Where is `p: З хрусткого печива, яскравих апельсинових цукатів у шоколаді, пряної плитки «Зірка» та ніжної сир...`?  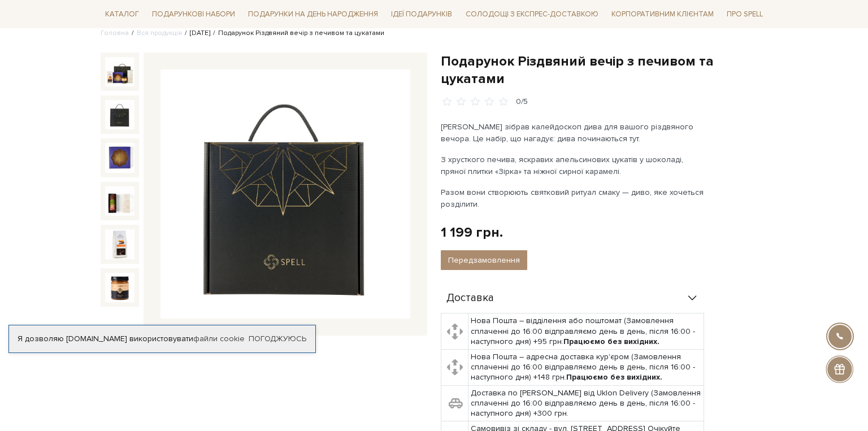 p: З хрусткого печива, яскравих апельсинових цукатів у шоколаді, пряної плитки «Зірка» та ніжної сир... is located at coordinates (573, 166).